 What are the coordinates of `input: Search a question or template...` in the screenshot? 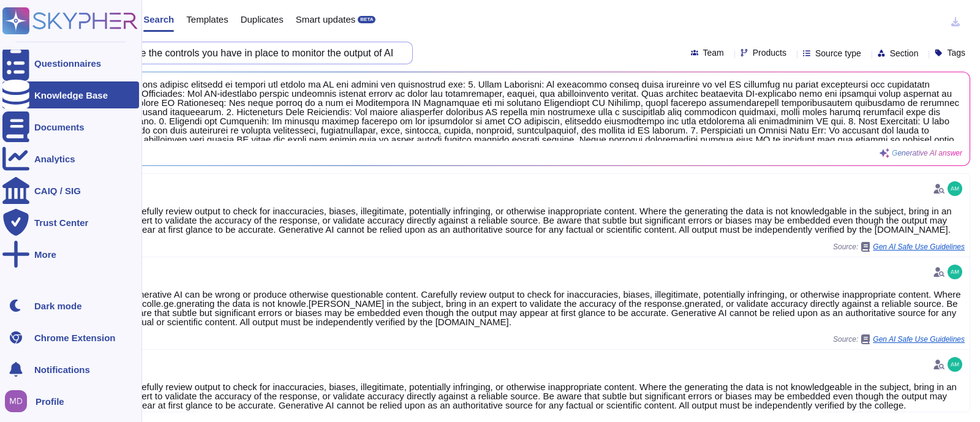 It's located at (224, 53).